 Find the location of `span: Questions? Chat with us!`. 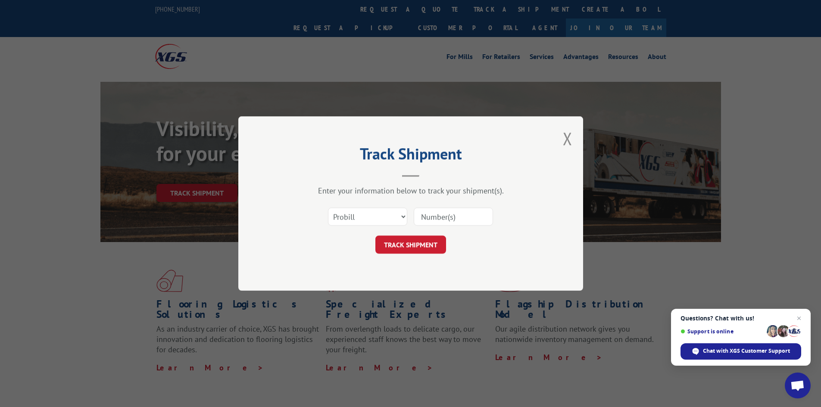

span: Questions? Chat with us! is located at coordinates (740, 318).